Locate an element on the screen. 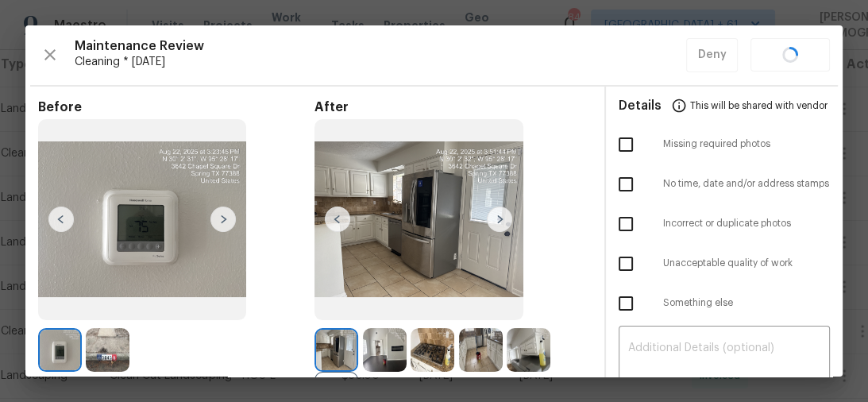  span: After is located at coordinates (452, 107).